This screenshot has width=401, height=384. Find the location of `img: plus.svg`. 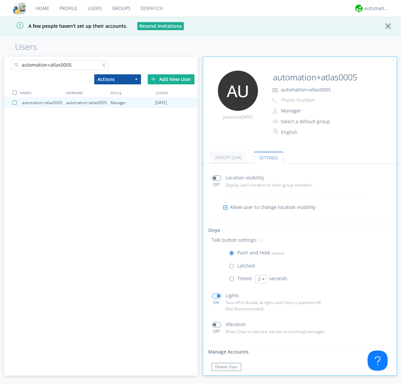

img: plus.svg is located at coordinates (153, 79).